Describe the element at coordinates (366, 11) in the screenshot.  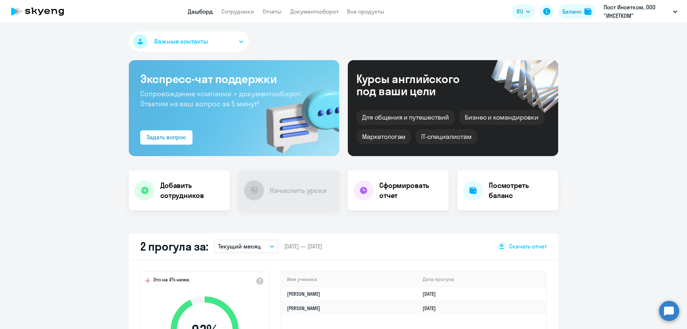
I see `a: Все продукты` at that location.